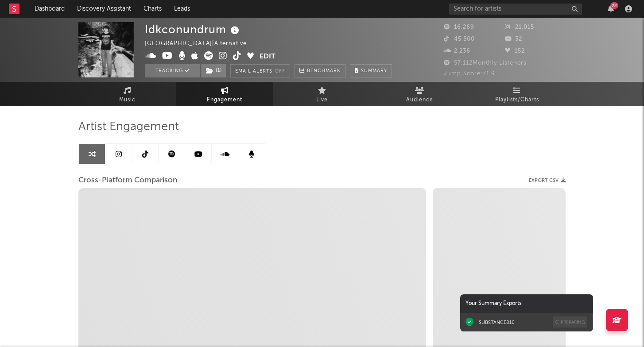 The width and height of the screenshot is (644, 347). Describe the element at coordinates (547, 181) in the screenshot. I see `button: Export CSV` at that location.